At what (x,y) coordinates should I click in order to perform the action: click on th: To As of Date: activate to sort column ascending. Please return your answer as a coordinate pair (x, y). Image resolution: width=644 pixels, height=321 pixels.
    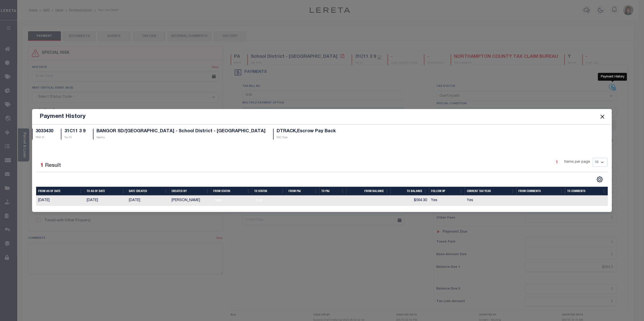
    Looking at the image, I should click on (106, 191).